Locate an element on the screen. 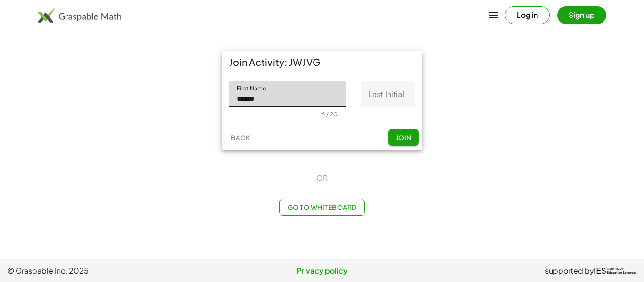 The height and width of the screenshot is (282, 644). button: Go to Whiteboard is located at coordinates (322, 208).